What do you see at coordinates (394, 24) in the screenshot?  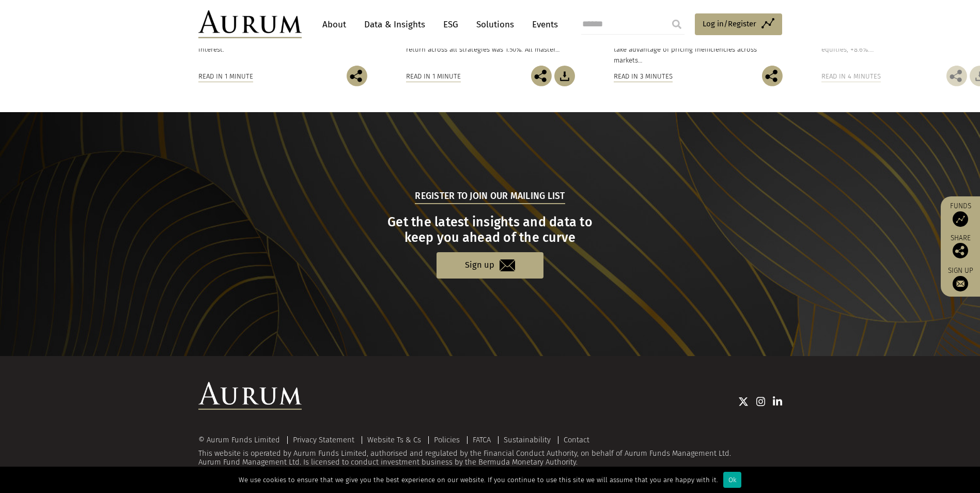 I see `a: Data & Insights` at bounding box center [394, 24].